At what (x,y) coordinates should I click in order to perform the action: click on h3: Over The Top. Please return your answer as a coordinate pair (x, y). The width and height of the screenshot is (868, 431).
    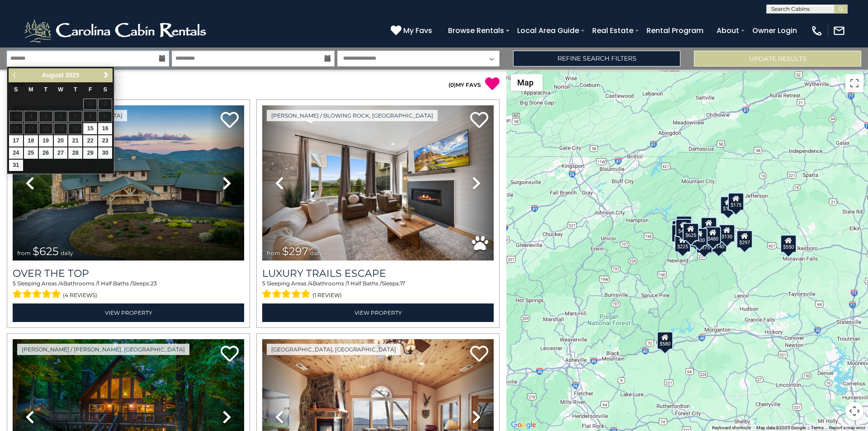
    Looking at the image, I should click on (129, 273).